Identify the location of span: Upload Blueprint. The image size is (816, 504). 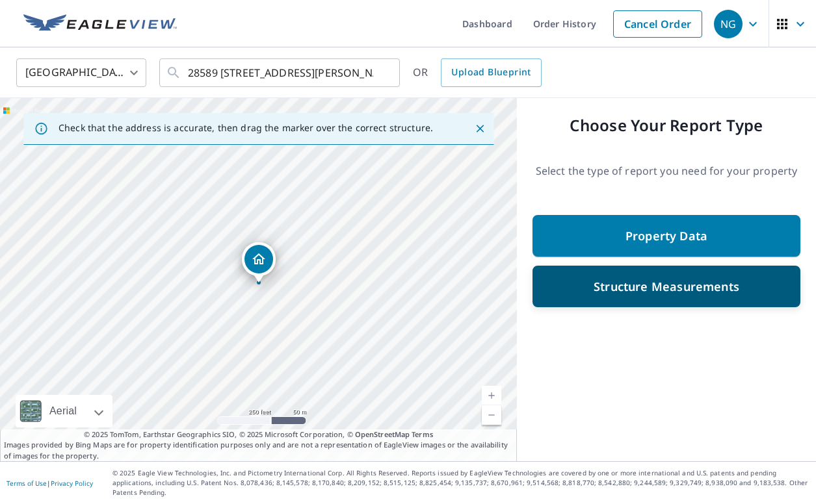
(490, 72).